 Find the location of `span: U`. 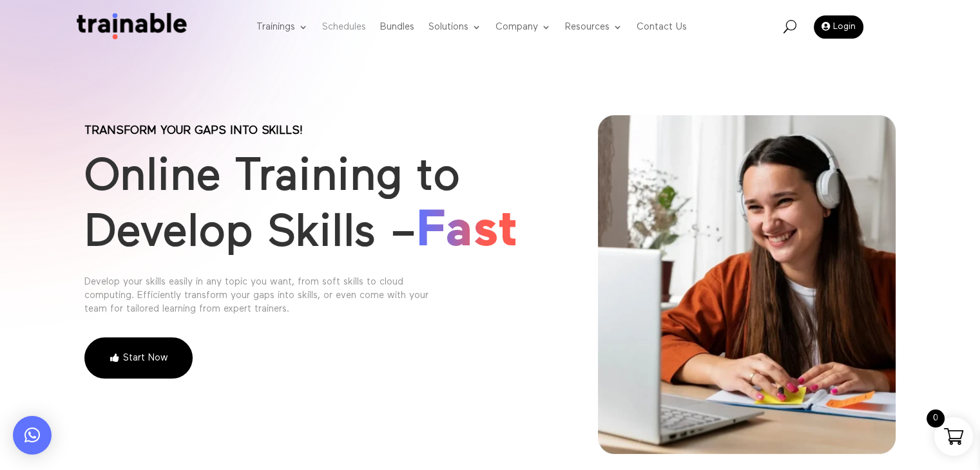

span: U is located at coordinates (789, 27).